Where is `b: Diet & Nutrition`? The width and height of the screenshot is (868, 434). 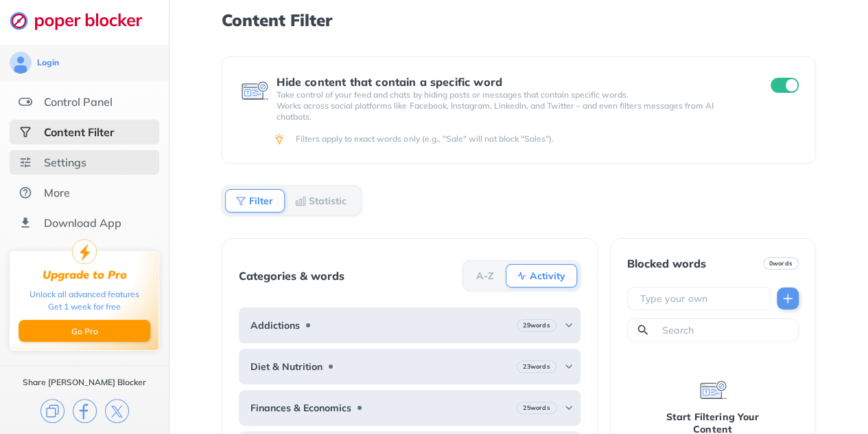 b: Diet & Nutrition is located at coordinates (286, 366).